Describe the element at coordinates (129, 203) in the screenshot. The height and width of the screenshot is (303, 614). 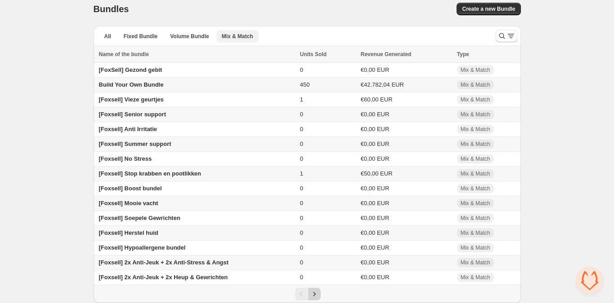
I see `span: [Foxsell] Mooie vacht` at that location.